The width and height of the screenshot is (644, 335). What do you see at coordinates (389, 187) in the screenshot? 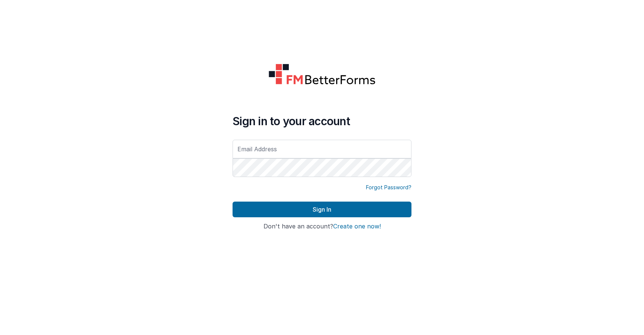
I see `a: Forgot Password?` at bounding box center [389, 187].